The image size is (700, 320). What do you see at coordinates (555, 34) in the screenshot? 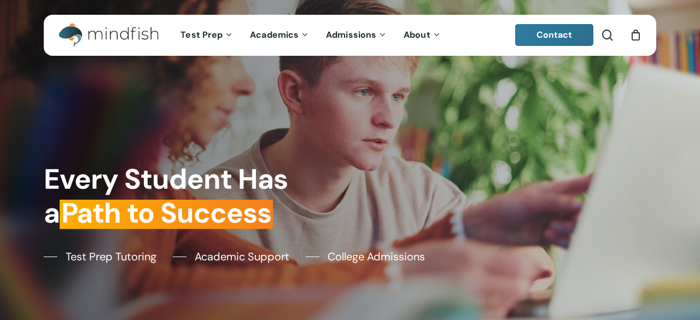
I see `span: Contact` at bounding box center [555, 34].